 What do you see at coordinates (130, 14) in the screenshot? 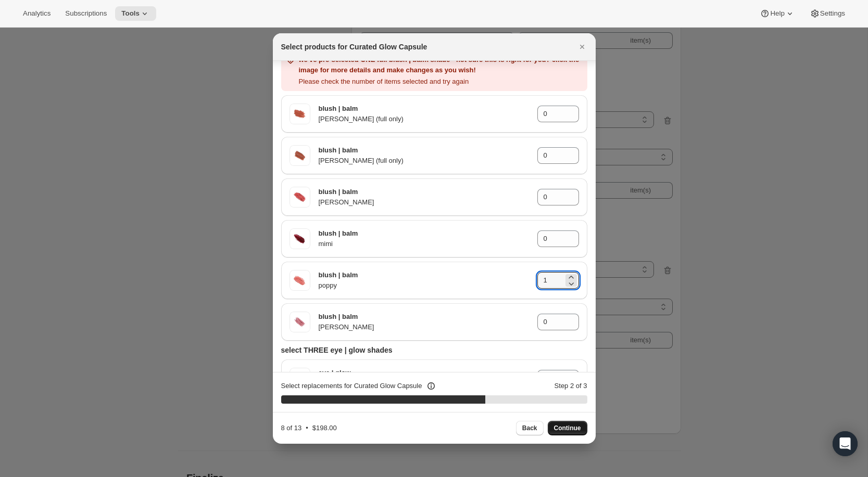
I see `span: Tools` at bounding box center [130, 14].